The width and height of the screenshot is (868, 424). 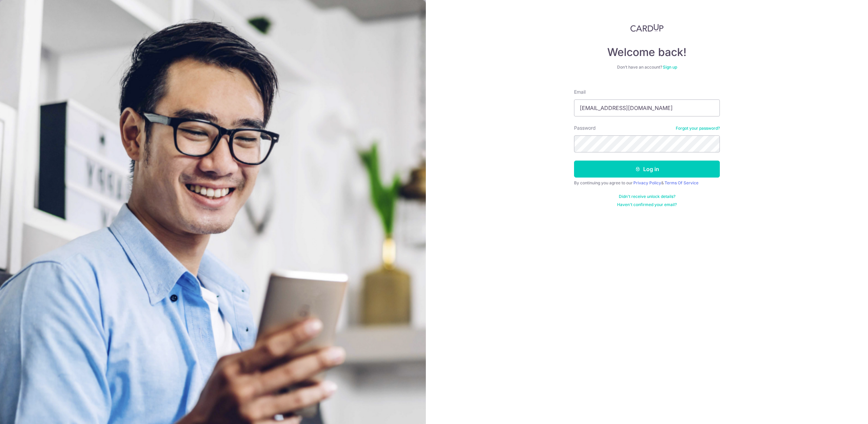 What do you see at coordinates (647, 182) in the screenshot?
I see `a: Privacy Policy` at bounding box center [647, 182].